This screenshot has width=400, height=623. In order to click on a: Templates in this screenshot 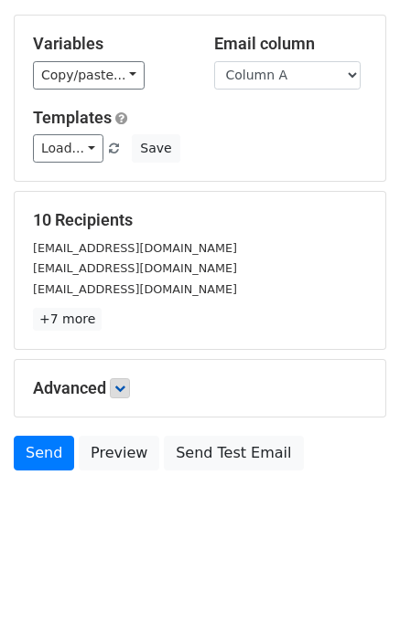, I will do `click(72, 117)`.